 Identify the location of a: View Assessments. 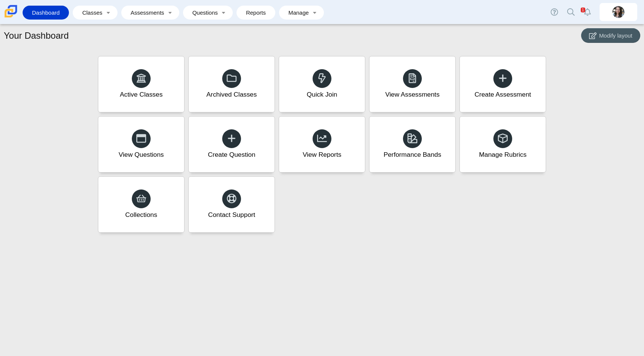
(412, 84).